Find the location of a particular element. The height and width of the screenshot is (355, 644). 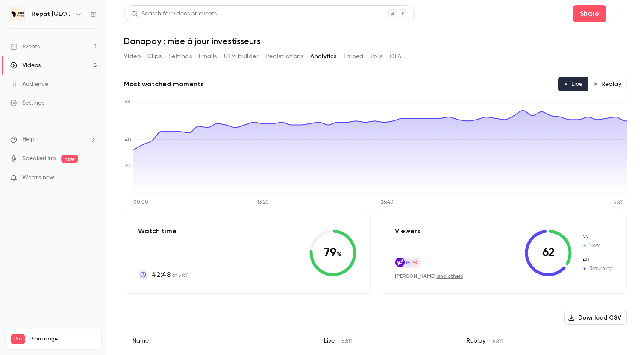

button: Replay is located at coordinates (607, 84).